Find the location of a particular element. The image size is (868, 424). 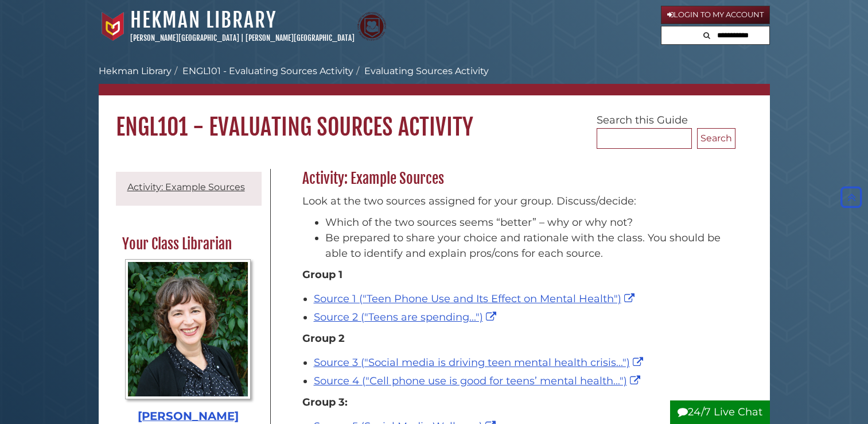

h2: Activity: Example Sources is located at coordinates (516, 178).